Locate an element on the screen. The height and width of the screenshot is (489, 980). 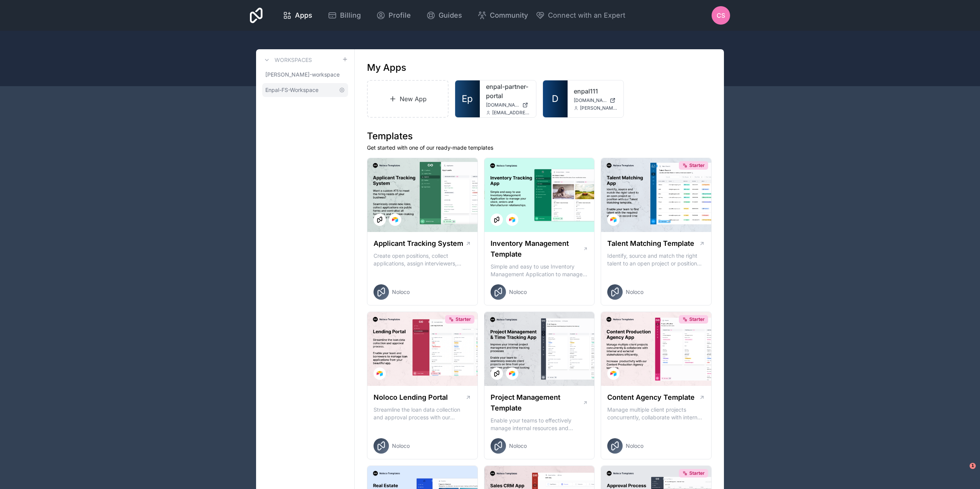
p: Enable your teams to effectively manage internal resources and execute client projects on time. is located at coordinates (540, 424).